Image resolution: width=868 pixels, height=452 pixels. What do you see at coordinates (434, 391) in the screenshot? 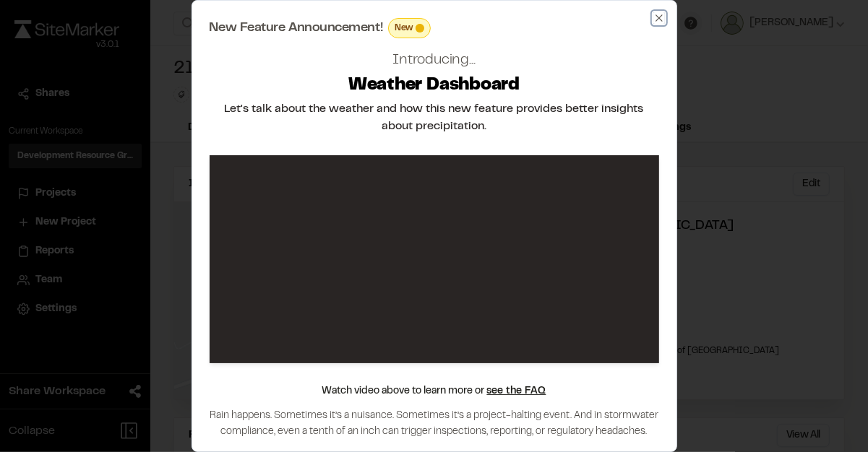
I see `p: Watch video above to learn more or` at bounding box center [434, 391].